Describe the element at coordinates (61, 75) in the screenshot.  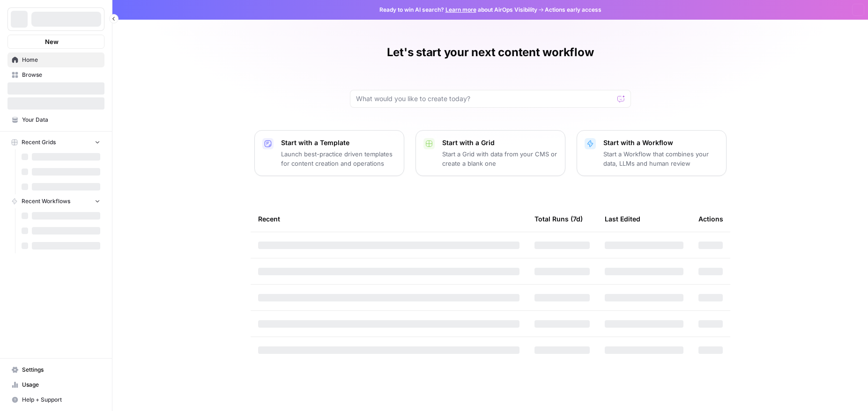
I see `span: Browse` at that location.